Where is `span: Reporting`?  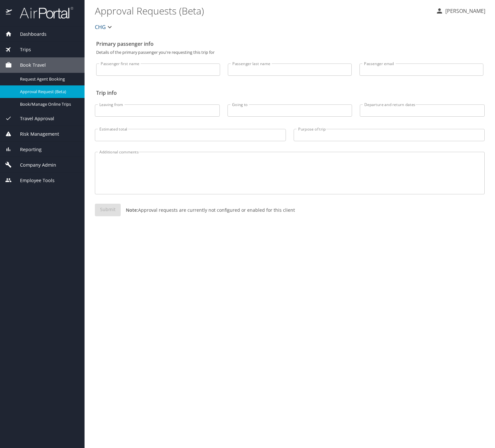
span: Reporting is located at coordinates (27, 150).